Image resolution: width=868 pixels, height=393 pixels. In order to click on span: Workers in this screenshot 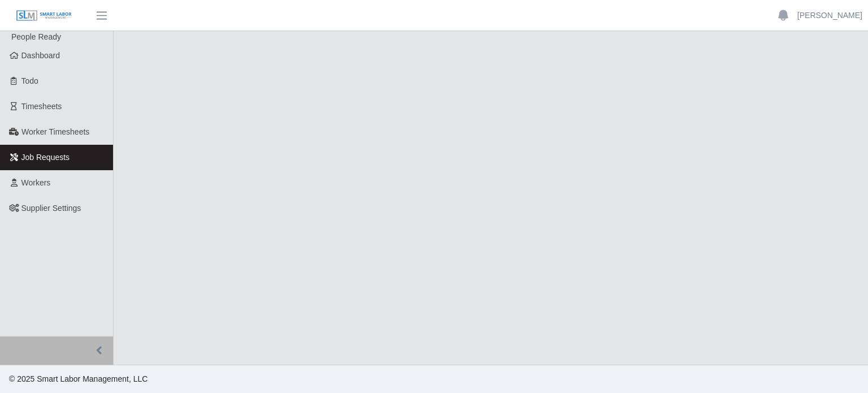, I will do `click(36, 182)`.